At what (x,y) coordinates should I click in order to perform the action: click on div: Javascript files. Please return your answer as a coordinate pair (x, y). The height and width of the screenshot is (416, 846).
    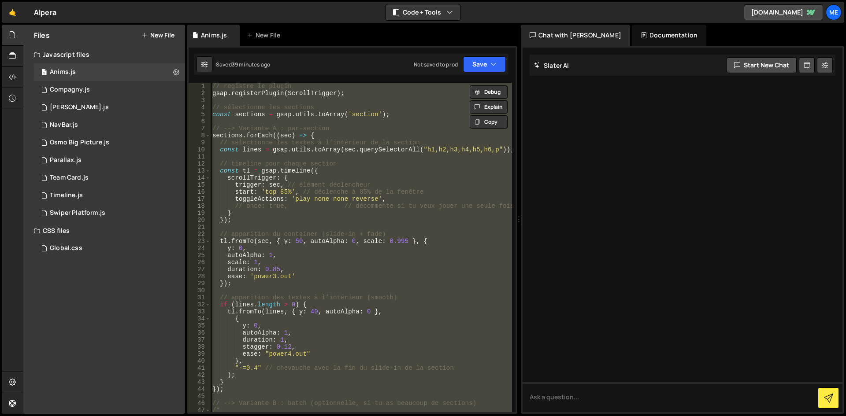
    Looking at the image, I should click on (104, 55).